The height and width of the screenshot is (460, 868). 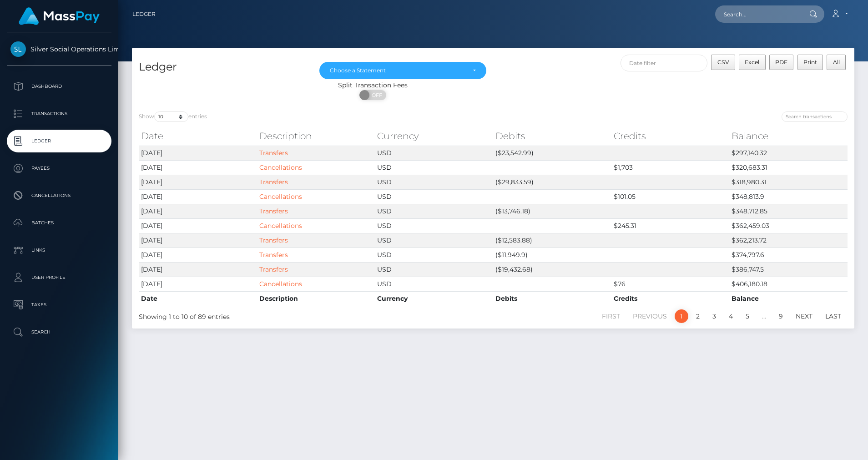 What do you see at coordinates (171, 117) in the screenshot?
I see `select: Showentries` at bounding box center [171, 117].